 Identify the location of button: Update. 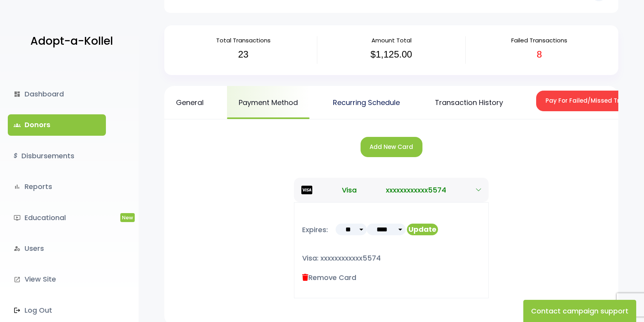
(423, 229).